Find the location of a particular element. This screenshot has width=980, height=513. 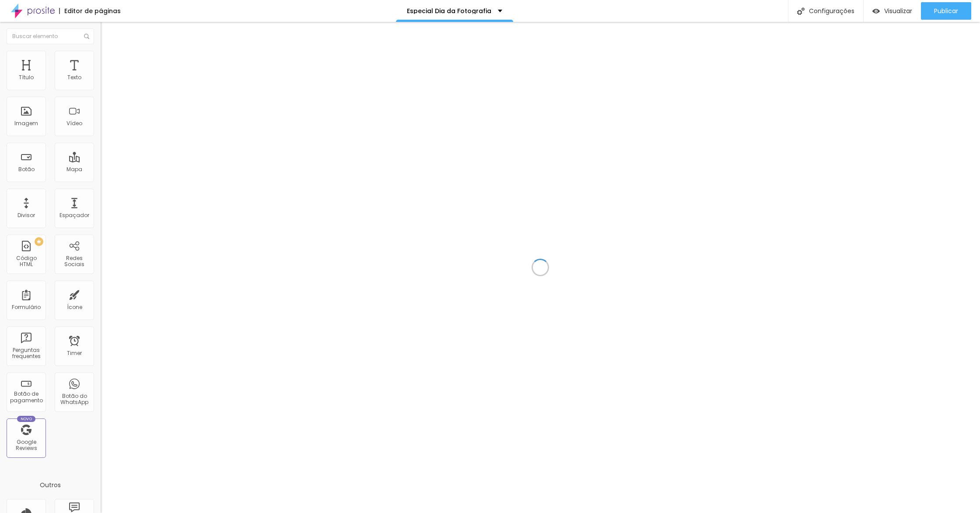

div: Mapa is located at coordinates (74, 170).